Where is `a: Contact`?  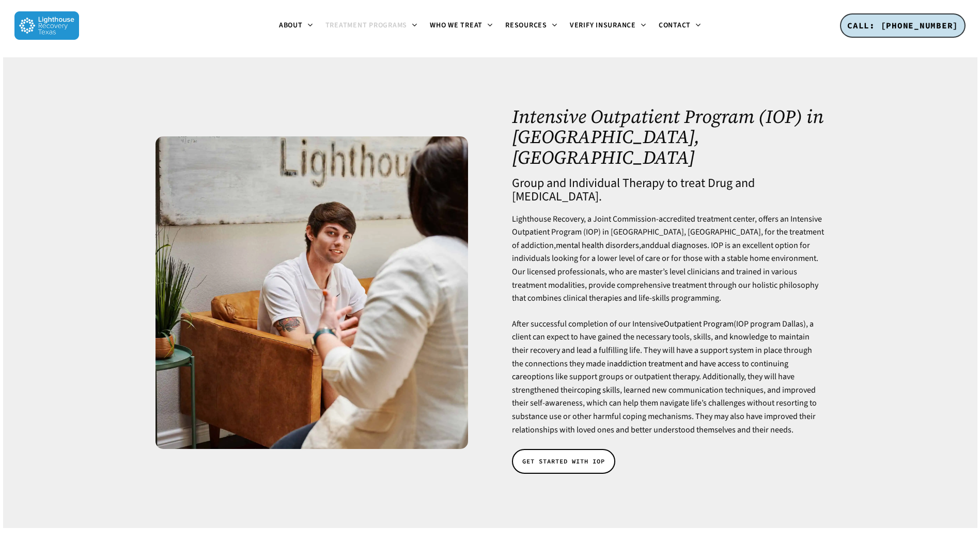
a: Contact is located at coordinates (680, 26).